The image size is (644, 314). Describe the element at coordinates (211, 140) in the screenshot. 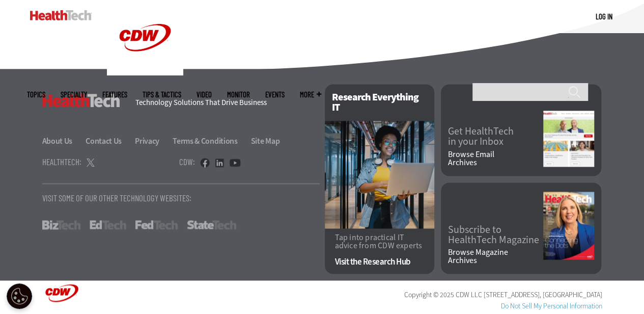

I see `a: Terms & Conditions` at that location.